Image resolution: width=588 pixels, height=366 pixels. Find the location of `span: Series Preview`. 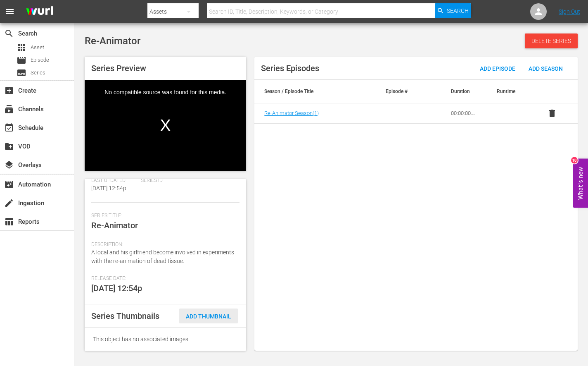

span: Series Preview is located at coordinates (118, 68).